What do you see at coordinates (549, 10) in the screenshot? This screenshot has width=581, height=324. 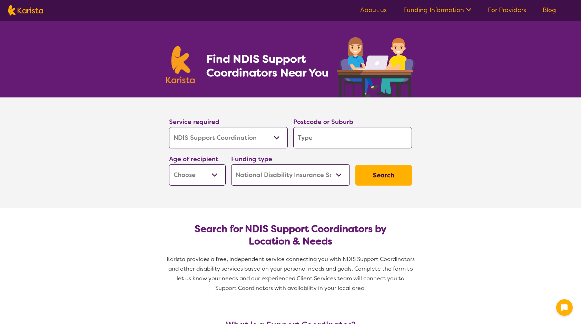 I see `a: Blog` at bounding box center [549, 10].